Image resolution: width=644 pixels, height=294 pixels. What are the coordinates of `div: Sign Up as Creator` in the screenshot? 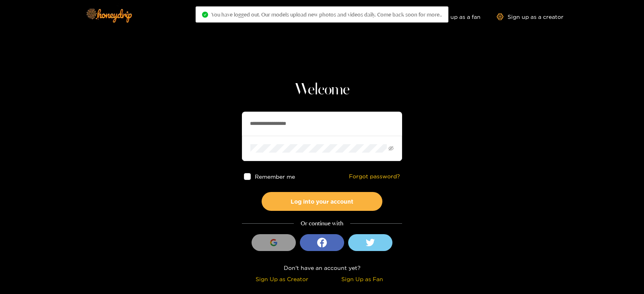 It's located at (282, 279).